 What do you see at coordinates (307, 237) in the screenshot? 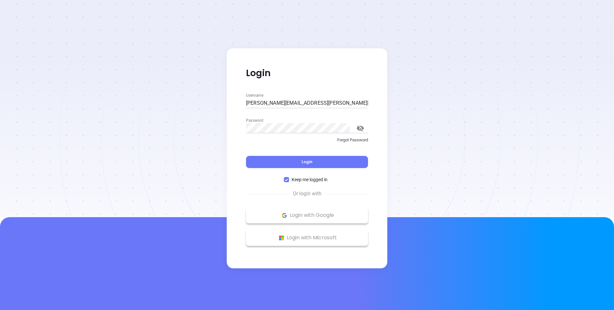
I see `p: Login with Microsoft` at bounding box center [307, 237].